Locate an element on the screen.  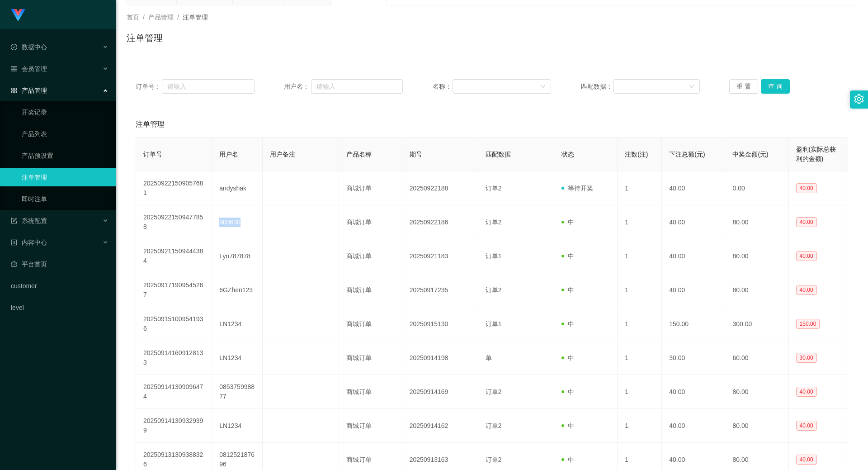
img: logo.9652507e.png is located at coordinates (18, 16).